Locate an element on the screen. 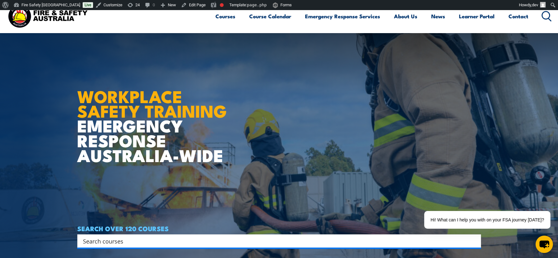 The image size is (558, 258). button: Search magnifier button is located at coordinates (474, 241).